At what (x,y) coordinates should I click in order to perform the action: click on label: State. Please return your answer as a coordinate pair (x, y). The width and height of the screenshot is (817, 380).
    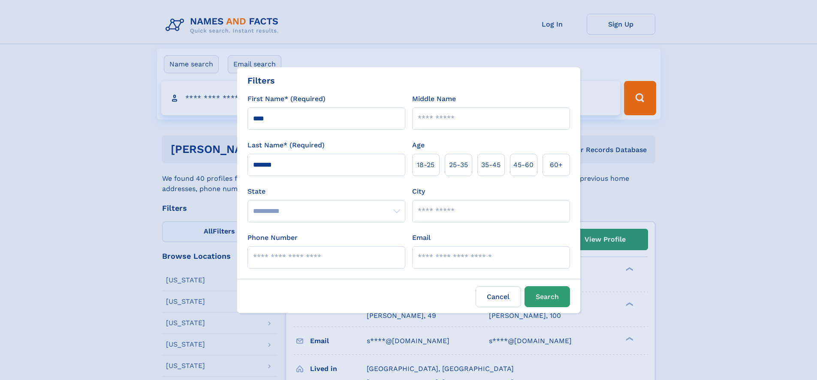
    Looking at the image, I should click on (326, 192).